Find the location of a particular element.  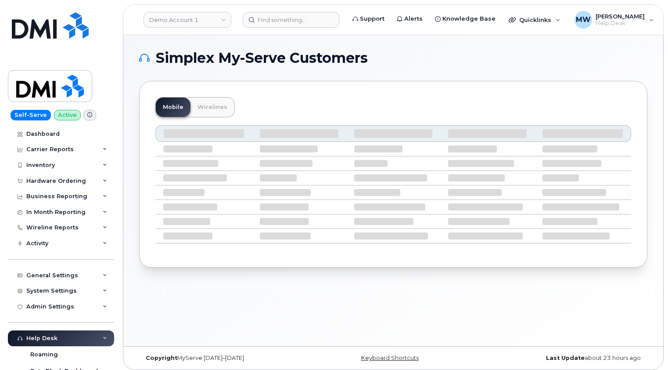

strong: Copyright is located at coordinates (162, 357).